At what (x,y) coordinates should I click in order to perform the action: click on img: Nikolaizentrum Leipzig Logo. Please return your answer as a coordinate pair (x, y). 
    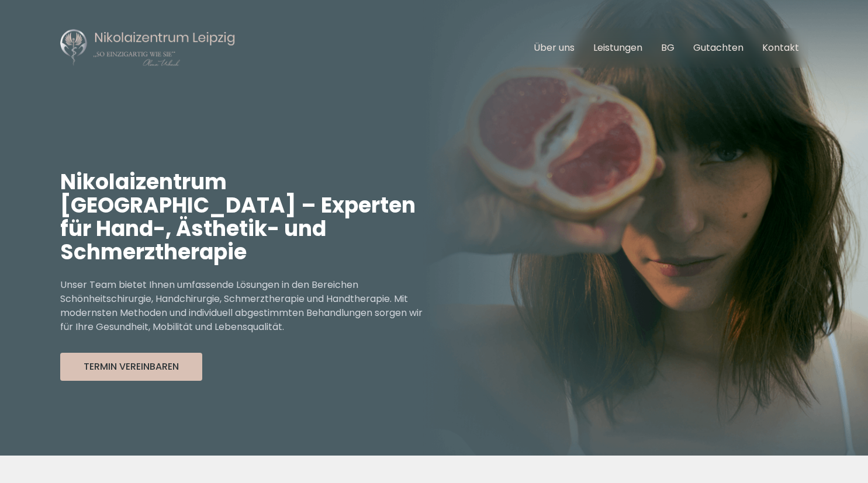
    Looking at the image, I should click on (148, 48).